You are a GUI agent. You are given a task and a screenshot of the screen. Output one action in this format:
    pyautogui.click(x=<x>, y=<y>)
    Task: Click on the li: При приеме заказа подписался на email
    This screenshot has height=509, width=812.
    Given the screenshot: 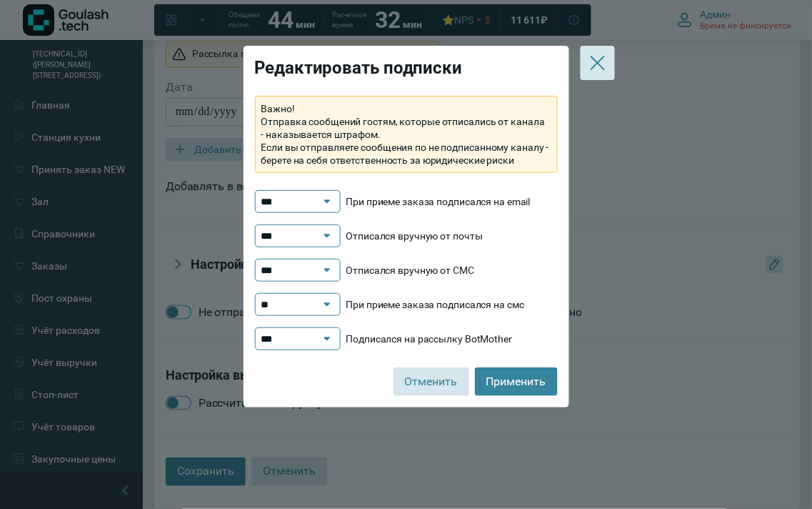 What is the action you would take?
    pyautogui.click(x=406, y=201)
    